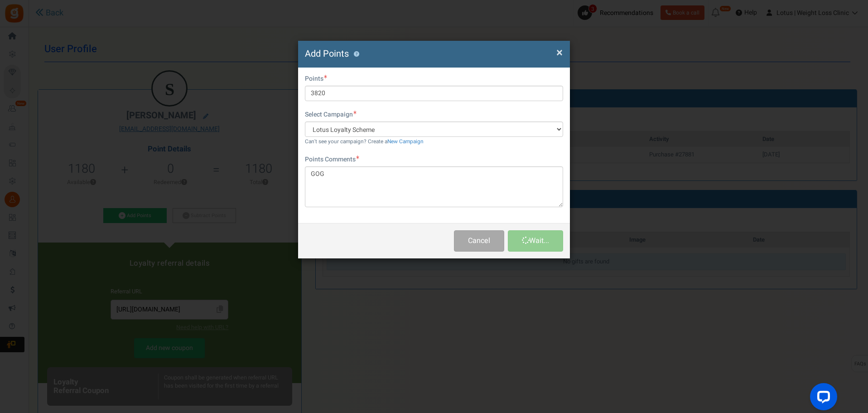 The height and width of the screenshot is (413, 868). Describe the element at coordinates (21, 17) in the screenshot. I see `button: Open LiveChat chat widget` at that location.